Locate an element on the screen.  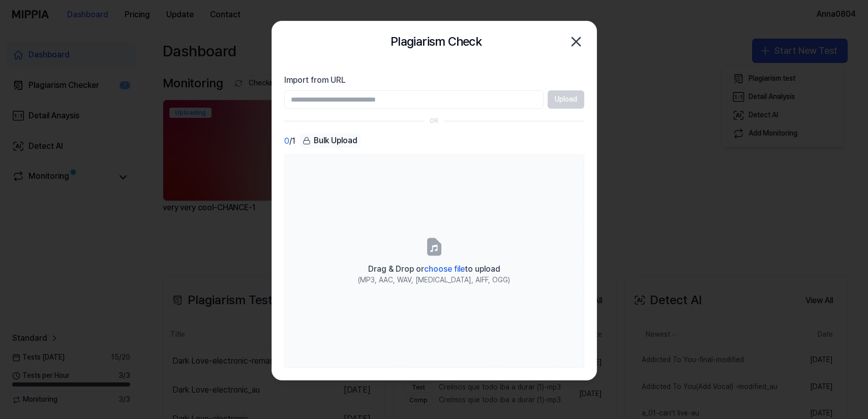
button: Bulk Upload is located at coordinates (330, 140).